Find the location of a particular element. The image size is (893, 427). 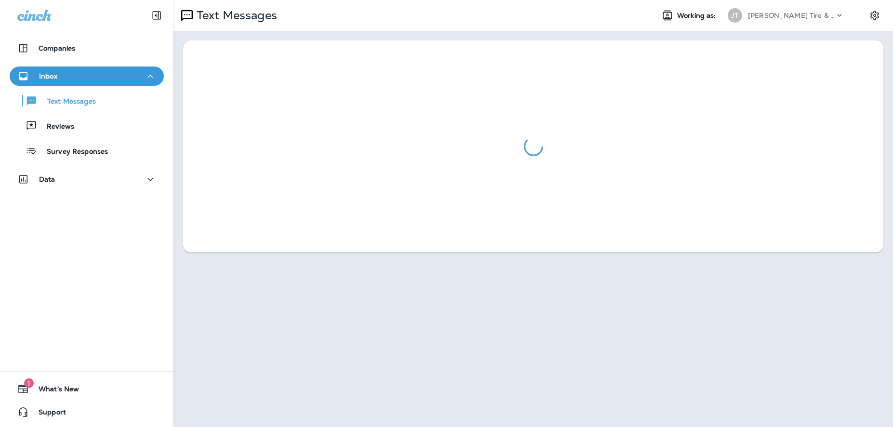

button: Settings is located at coordinates (875, 15).